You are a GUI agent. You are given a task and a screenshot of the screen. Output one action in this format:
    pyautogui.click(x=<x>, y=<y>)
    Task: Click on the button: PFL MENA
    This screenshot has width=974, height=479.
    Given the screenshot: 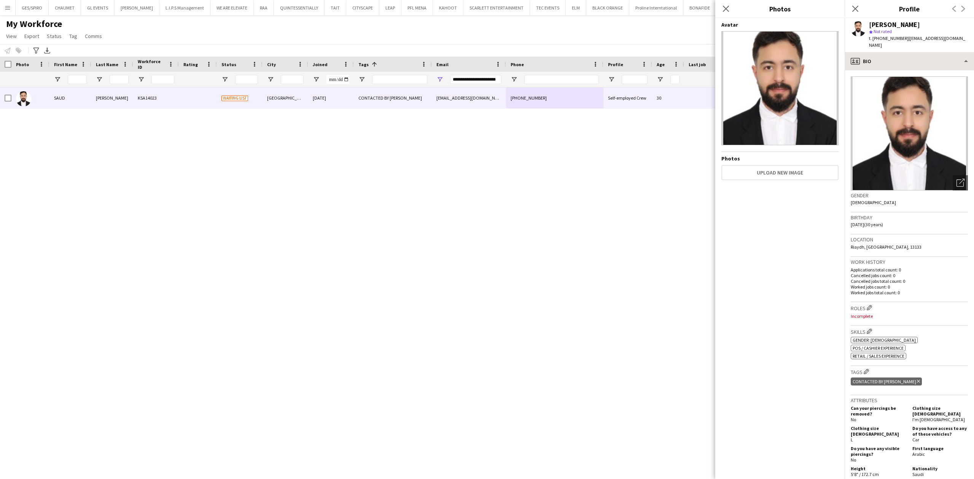 What is the action you would take?
    pyautogui.click(x=417, y=8)
    